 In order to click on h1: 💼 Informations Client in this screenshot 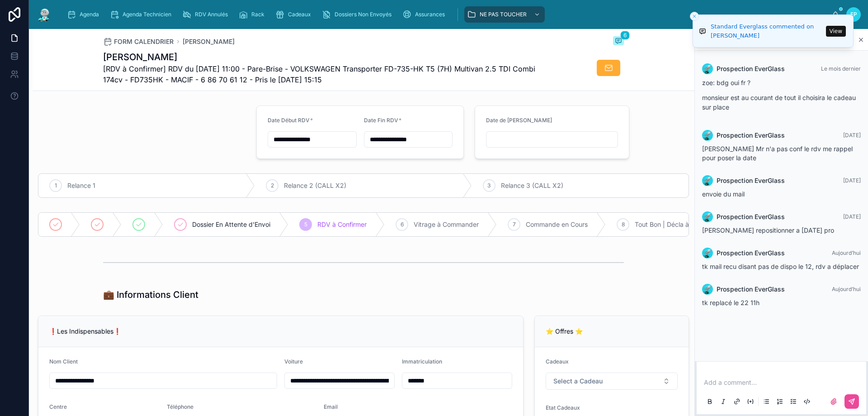, I will do `click(151, 294)`.